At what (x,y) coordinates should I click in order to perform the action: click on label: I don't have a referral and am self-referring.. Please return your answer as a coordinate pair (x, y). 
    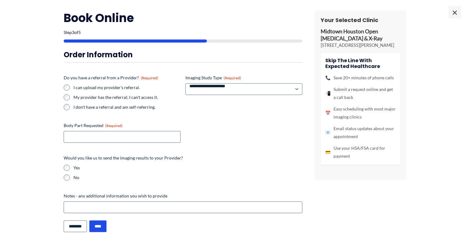
    Looking at the image, I should click on (127, 107).